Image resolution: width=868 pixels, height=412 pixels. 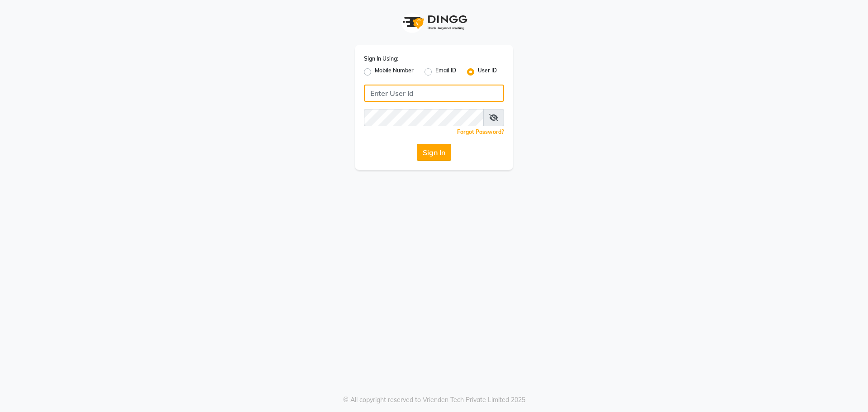 What do you see at coordinates (487, 72) in the screenshot?
I see `label: User ID` at bounding box center [487, 72].